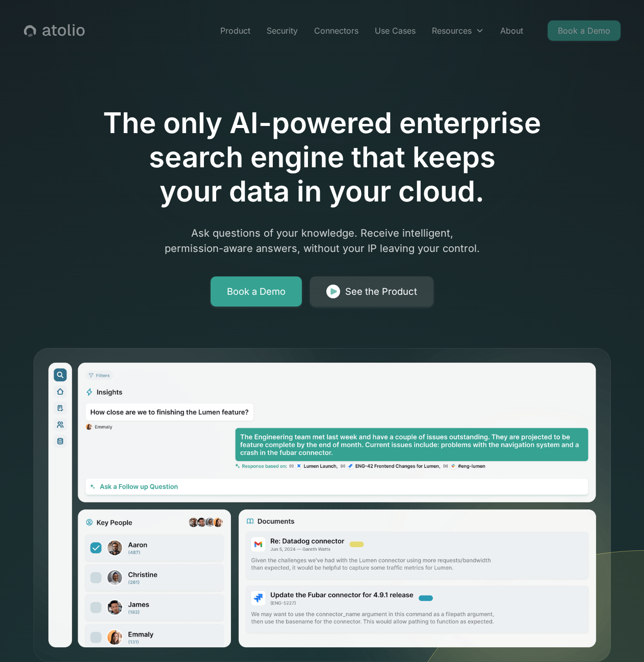 The height and width of the screenshot is (662, 644). Describe the element at coordinates (322, 241) in the screenshot. I see `p: Ask questions of your knowledge. Receive intelligent, permission-aware answers, without your IP l...` at that location.